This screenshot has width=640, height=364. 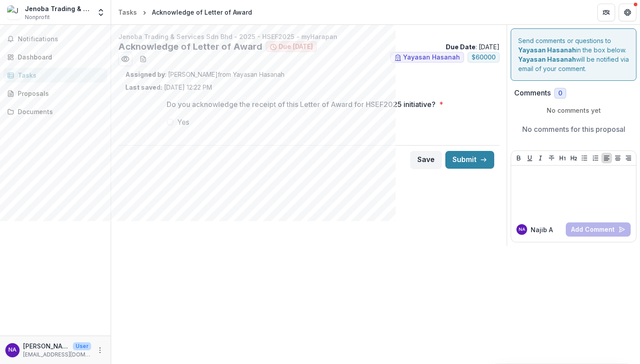 I want to click on div: Jenoba Trading & Services Sdn Bhd, so click(x=58, y=9).